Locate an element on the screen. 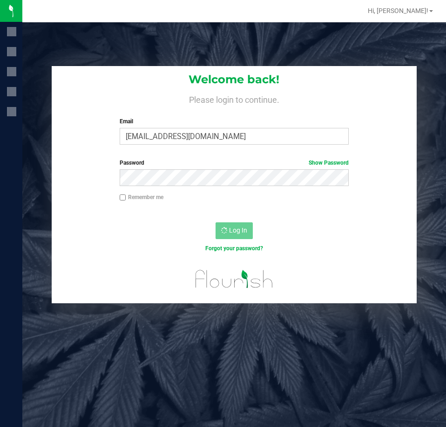 The height and width of the screenshot is (427, 446). h4: Please login to continue. is located at coordinates (233, 99).